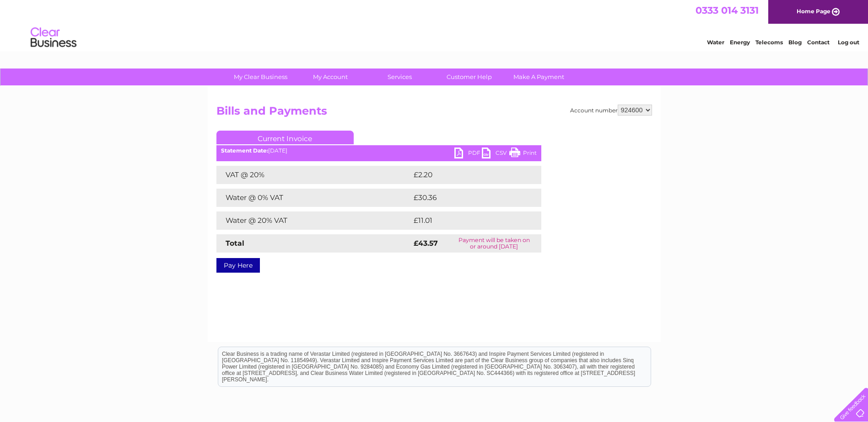  What do you see at coordinates (235, 243) in the screenshot?
I see `strong: Total` at bounding box center [235, 243].